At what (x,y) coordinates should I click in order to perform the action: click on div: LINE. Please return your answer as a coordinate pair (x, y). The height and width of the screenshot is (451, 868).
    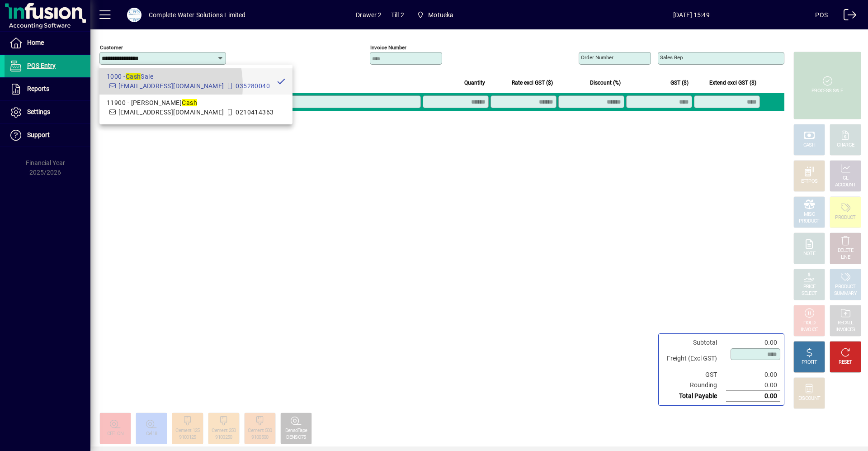
    Looking at the image, I should click on (846, 257).